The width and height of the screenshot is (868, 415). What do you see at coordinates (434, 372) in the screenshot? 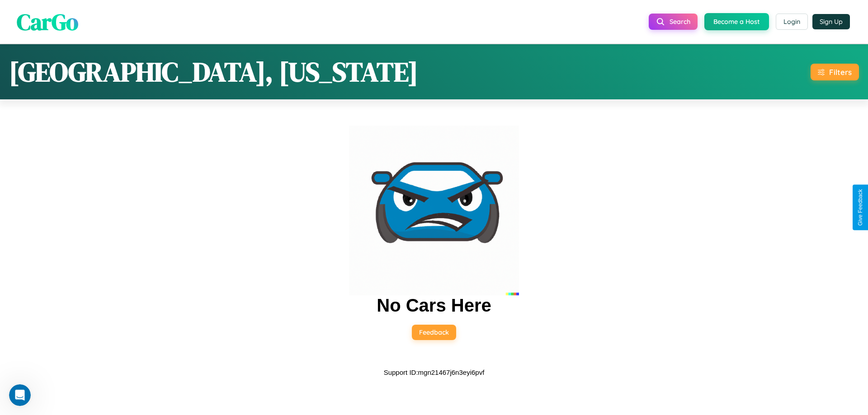
I see `p: Support ID: mgn21467j6n3eyi6pvf` at bounding box center [434, 372].